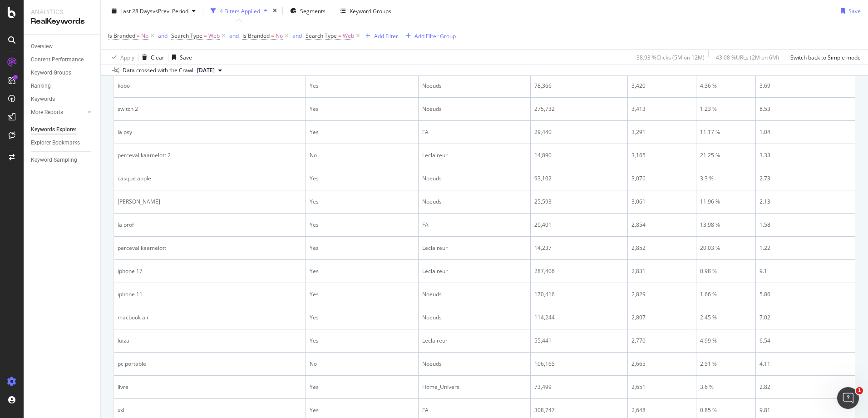 The image size is (868, 418). I want to click on div: switch 2, so click(210, 109).